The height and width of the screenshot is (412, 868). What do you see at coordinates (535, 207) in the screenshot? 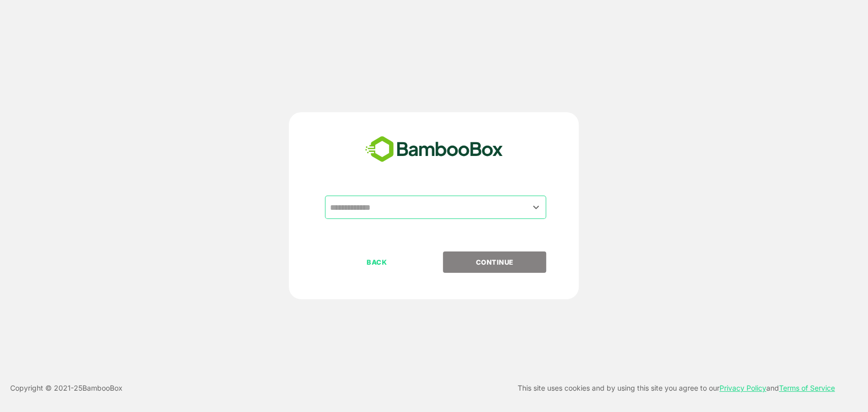
I see `button: Open` at bounding box center [535, 207].